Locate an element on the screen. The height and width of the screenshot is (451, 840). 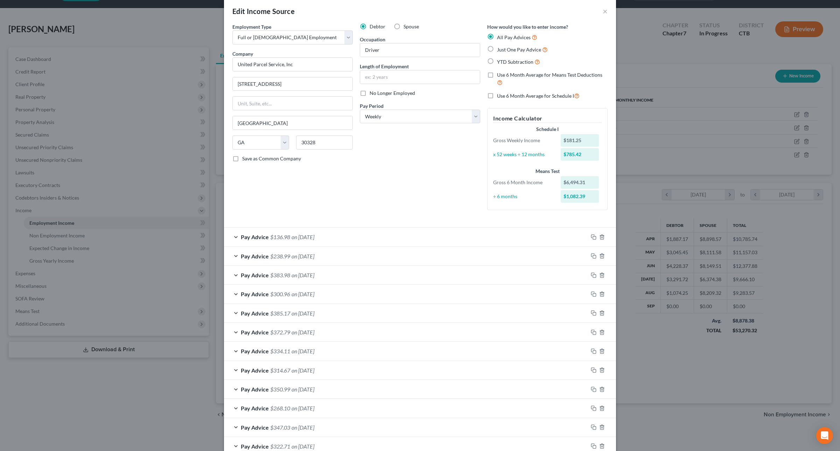
span: $372.79 is located at coordinates (280, 332).